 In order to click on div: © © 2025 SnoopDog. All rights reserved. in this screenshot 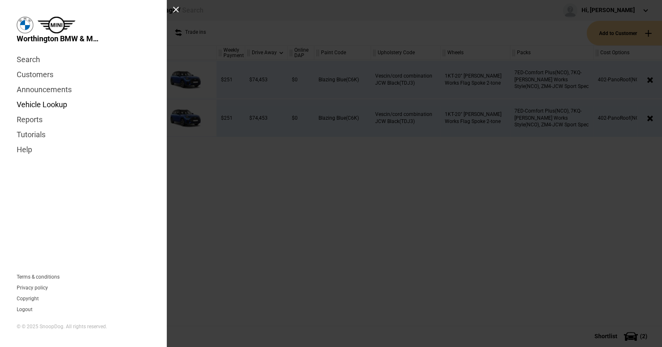, I will do `click(83, 327)`.